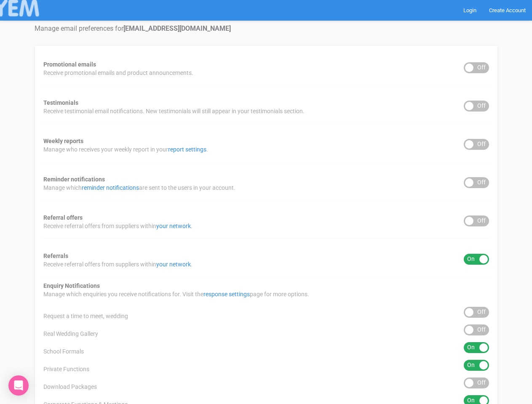 The image size is (532, 404). I want to click on a: response settings, so click(227, 294).